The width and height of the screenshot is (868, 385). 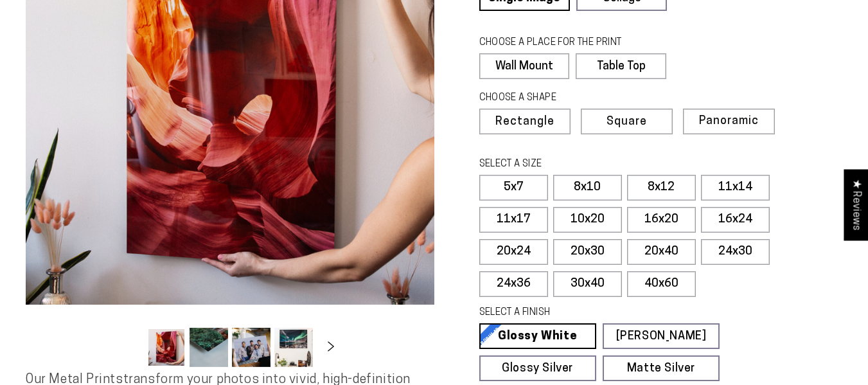 What do you see at coordinates (856, 204) in the screenshot?
I see `div: Click to open Judge.me floating reviews tab` at bounding box center [856, 204].